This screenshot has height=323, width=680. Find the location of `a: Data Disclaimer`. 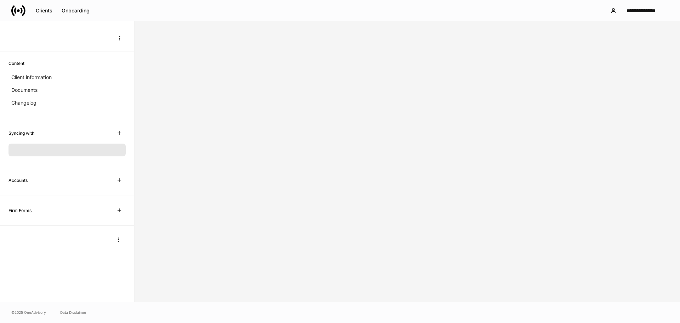

a: Data Disclaimer is located at coordinates (73, 312).